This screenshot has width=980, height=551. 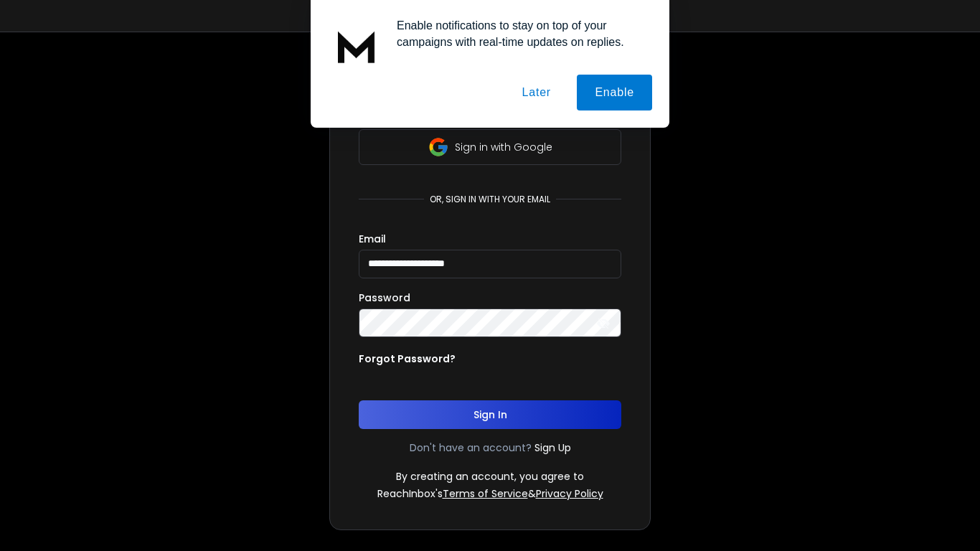 I want to click on label: Password, so click(x=384, y=298).